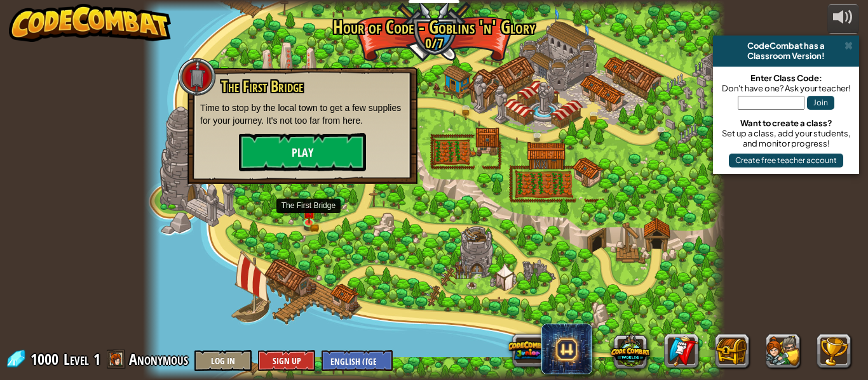 This screenshot has width=868, height=380. What do you see at coordinates (786, 78) in the screenshot?
I see `div: Enter Class Code:` at bounding box center [786, 78].